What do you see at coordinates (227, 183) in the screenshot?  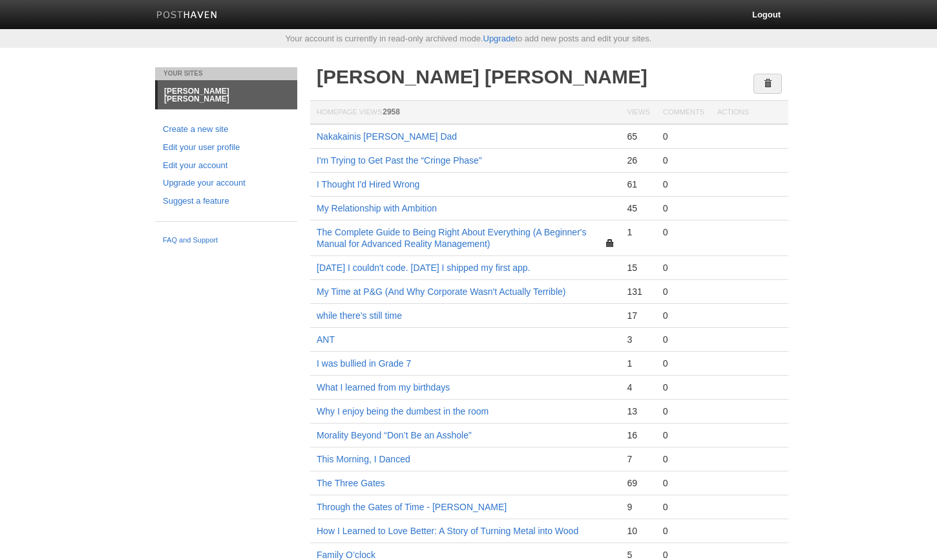 I see `a: Upgrade your account` at bounding box center [227, 183].